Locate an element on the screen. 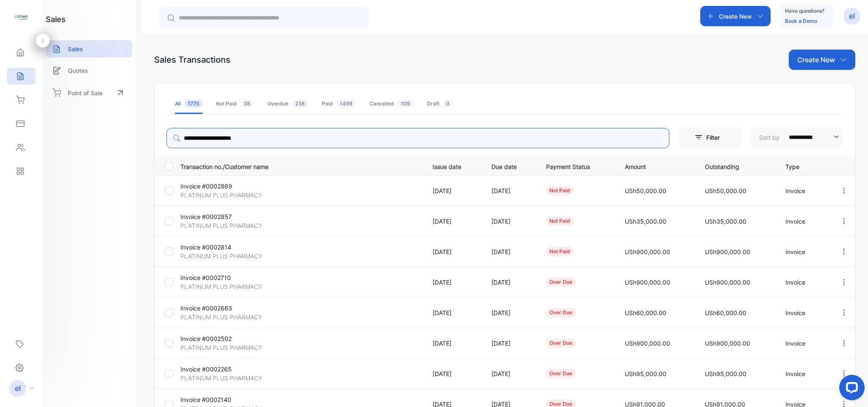 This screenshot has width=868, height=407. div: Sales Transactions is located at coordinates (193, 60).